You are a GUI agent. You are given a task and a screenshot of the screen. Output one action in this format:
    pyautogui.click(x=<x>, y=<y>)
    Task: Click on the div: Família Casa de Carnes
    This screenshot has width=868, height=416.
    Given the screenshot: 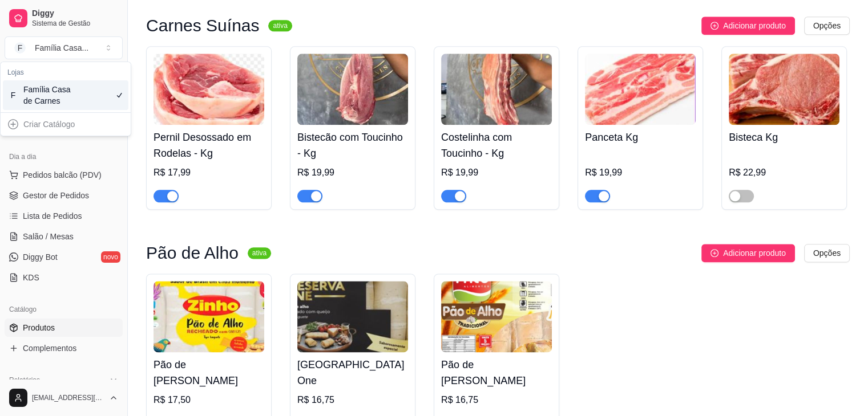 What is the action you would take?
    pyautogui.click(x=49, y=95)
    